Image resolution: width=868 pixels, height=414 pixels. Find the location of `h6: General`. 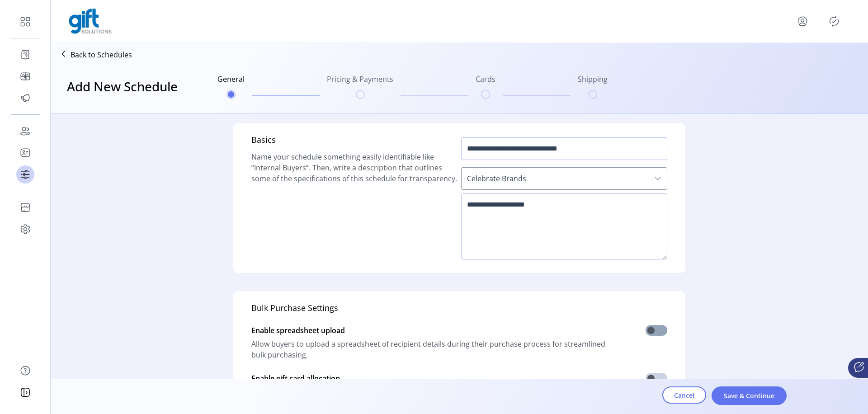

h6: General is located at coordinates (231, 82).